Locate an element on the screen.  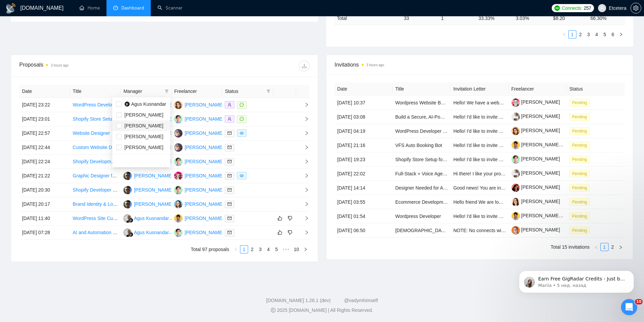
img: c13tYrjklLgqS2pDaiholVXib-GgrB5rzajeFVbCThXzSo-wfyjihEZsXX34R16gOX is located at coordinates (516, 145).